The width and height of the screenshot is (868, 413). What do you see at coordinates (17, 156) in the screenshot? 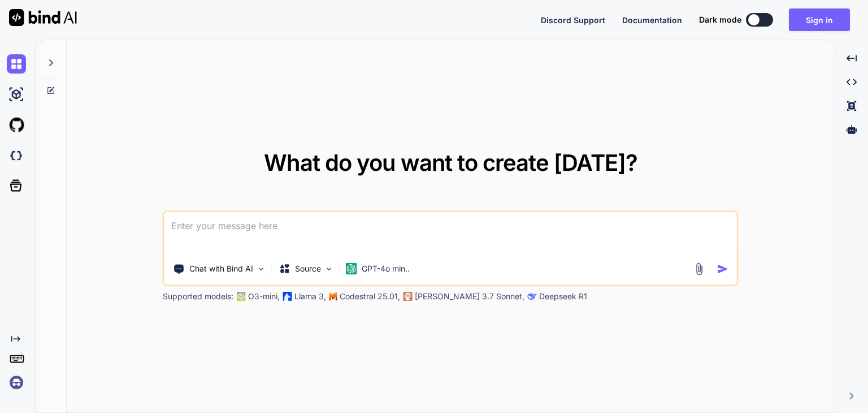
I see `img: darkCloudIdeIcon` at bounding box center [17, 156].